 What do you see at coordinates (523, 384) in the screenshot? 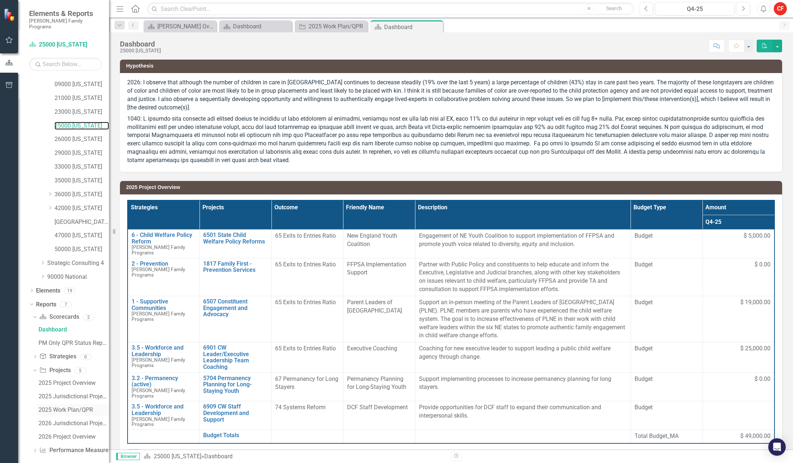
I see `p: Support implementing processes to increase permanency planning for long stayers.` at bounding box center [523, 384].